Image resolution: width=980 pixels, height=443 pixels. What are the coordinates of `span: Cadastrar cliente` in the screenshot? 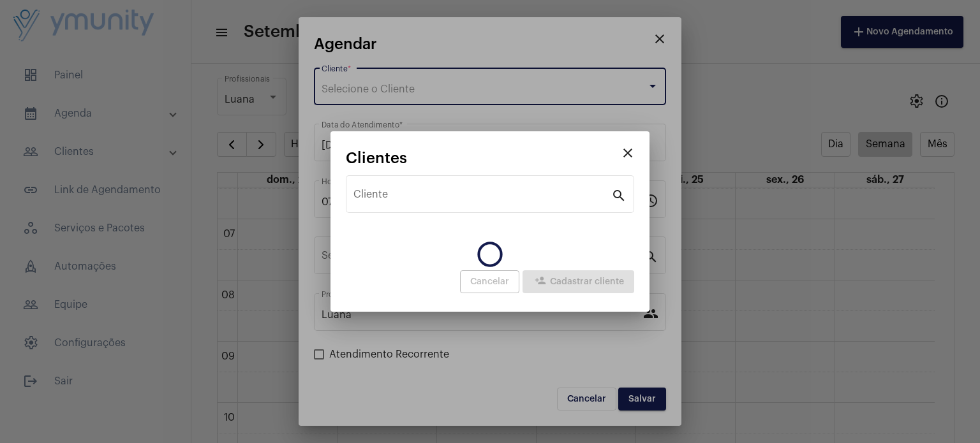 It's located at (578, 282).